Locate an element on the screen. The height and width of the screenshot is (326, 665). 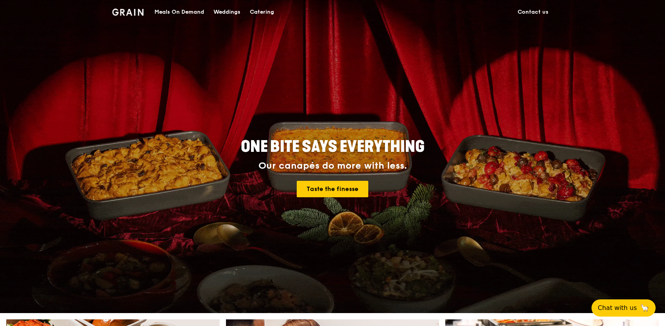
a: Taste the finesse is located at coordinates (333, 189).